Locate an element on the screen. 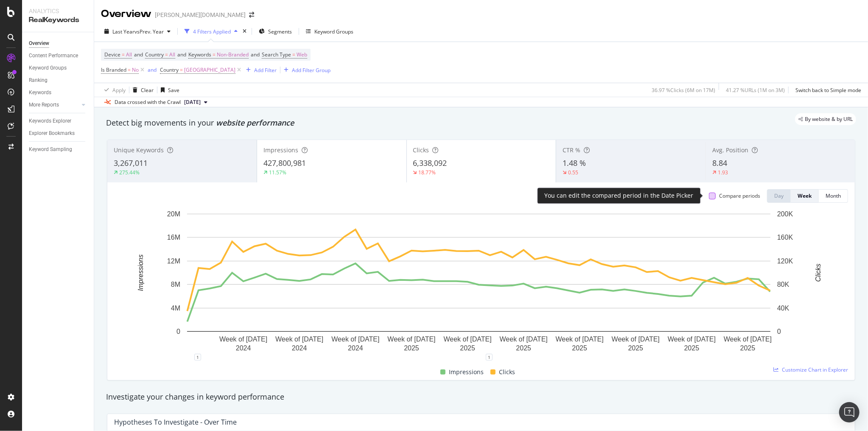 This screenshot has width=868, height=431. div: Investigate your changes in keyword performance is located at coordinates (481, 397).